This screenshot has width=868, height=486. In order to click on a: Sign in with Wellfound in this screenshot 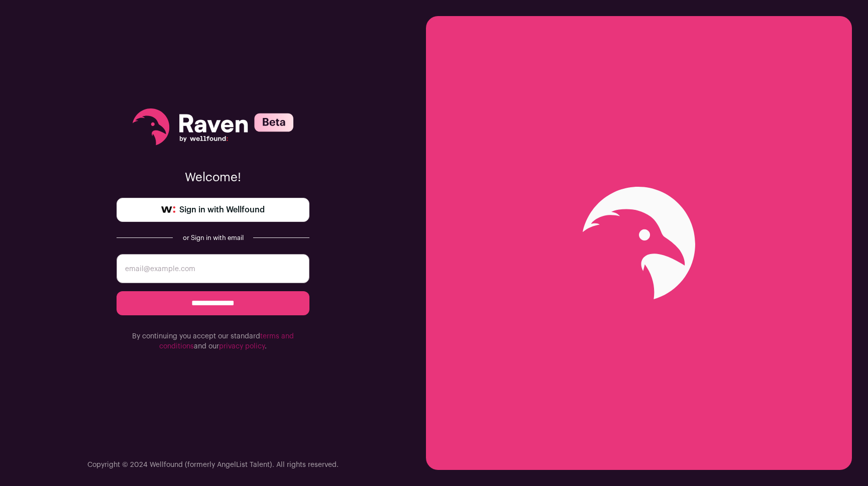, I will do `click(213, 210)`.